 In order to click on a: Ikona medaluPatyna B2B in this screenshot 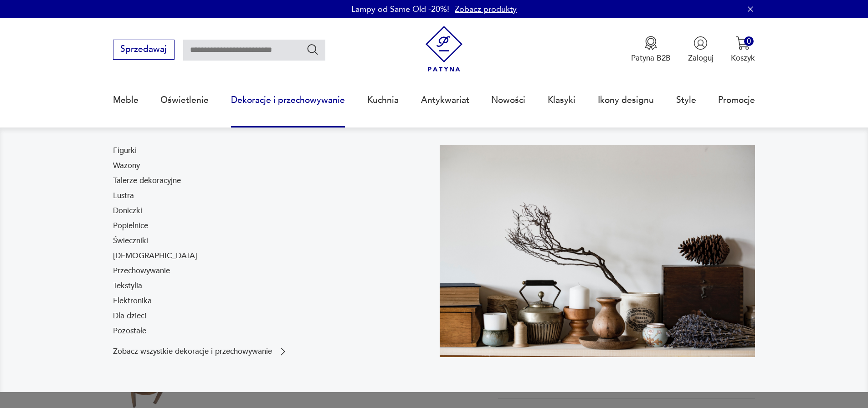, I will do `click(650, 49)`.